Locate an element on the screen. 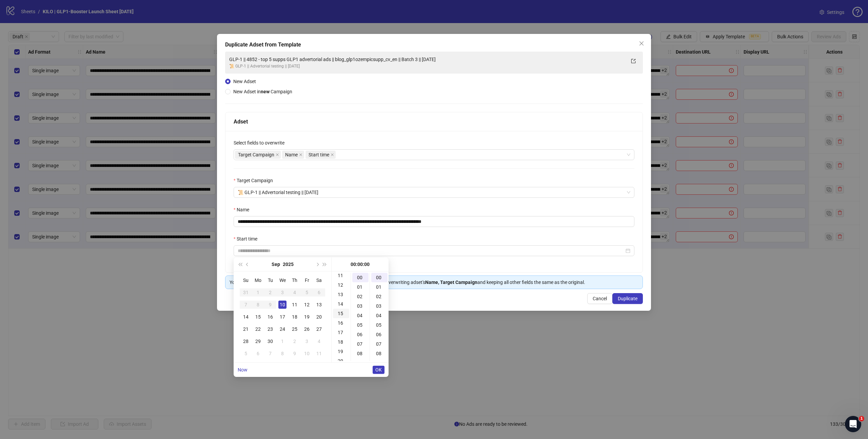  td: 2025-10-08 is located at coordinates (282, 354).